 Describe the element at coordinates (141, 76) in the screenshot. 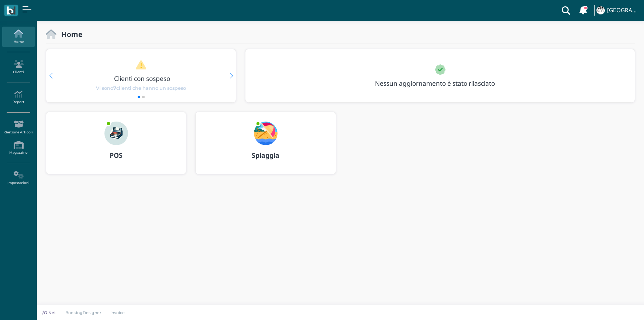

I see `a: Clienti con sospeso Vi sono7clienti che hanno un sospeso` at that location.